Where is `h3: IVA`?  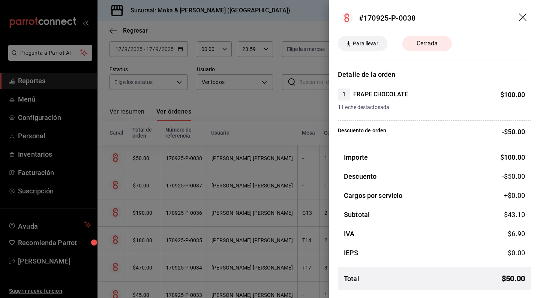 h3: IVA is located at coordinates (349, 234).